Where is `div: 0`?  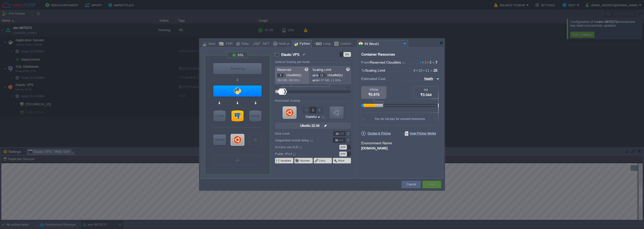 div: 0 is located at coordinates (276, 88).